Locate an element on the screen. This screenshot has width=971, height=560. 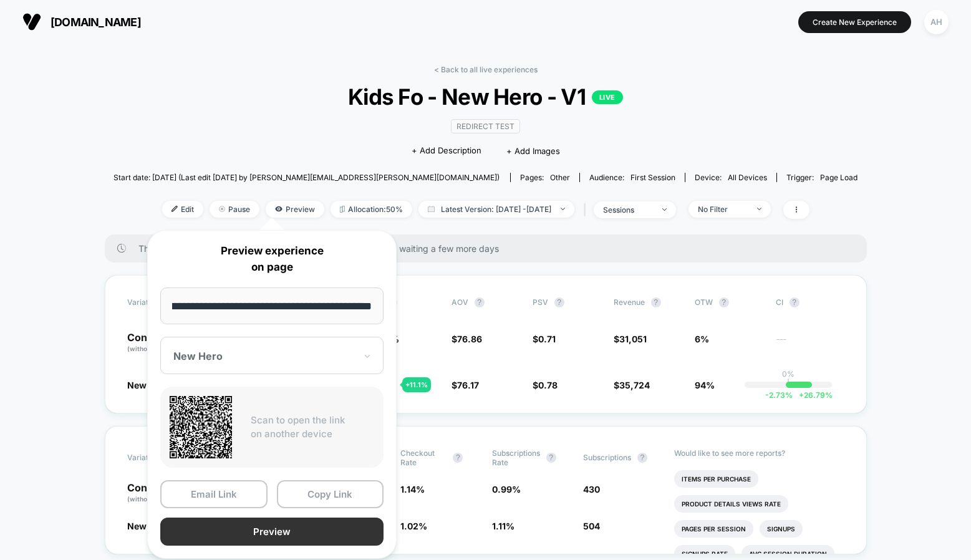
div: Audience: is located at coordinates (632, 177).